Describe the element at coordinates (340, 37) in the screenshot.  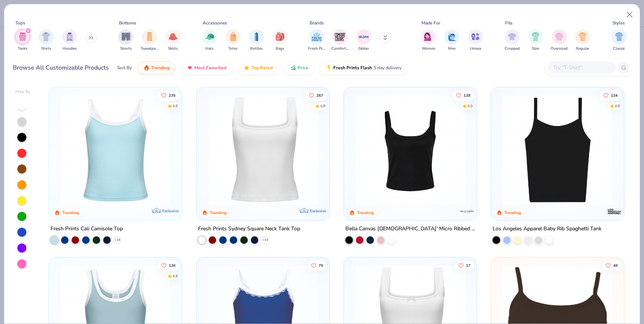
I see `img: Comfort Colors Image` at that location.